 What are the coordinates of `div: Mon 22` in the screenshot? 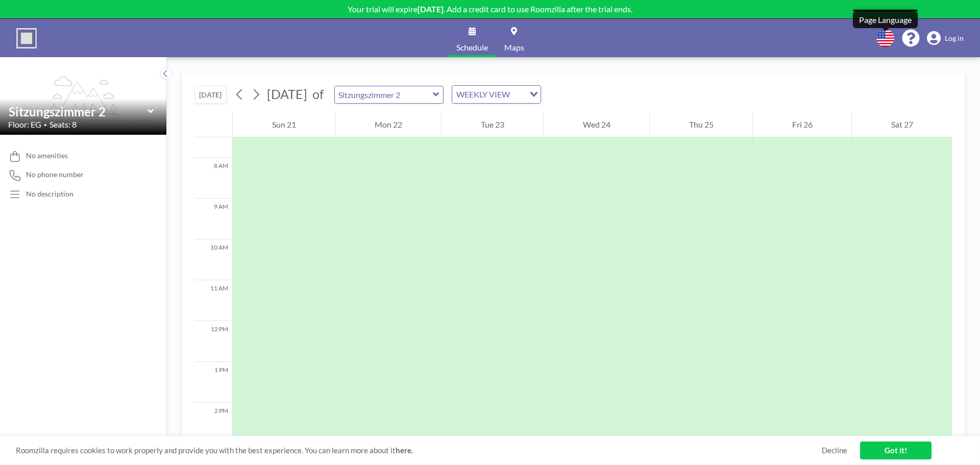 It's located at (388, 124).